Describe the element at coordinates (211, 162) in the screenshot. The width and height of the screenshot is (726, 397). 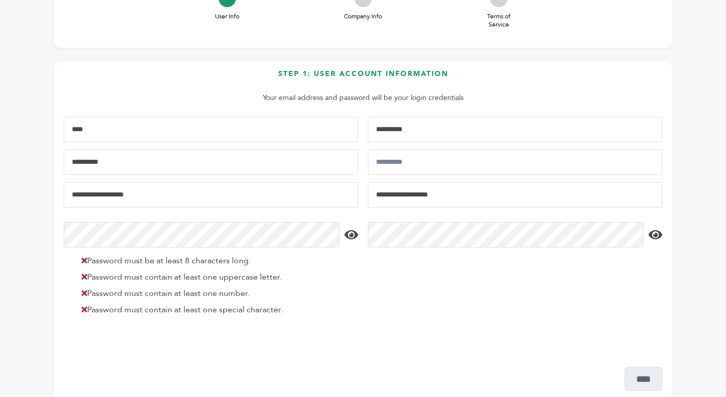
I see `input: Mobile Phone Number` at that location.